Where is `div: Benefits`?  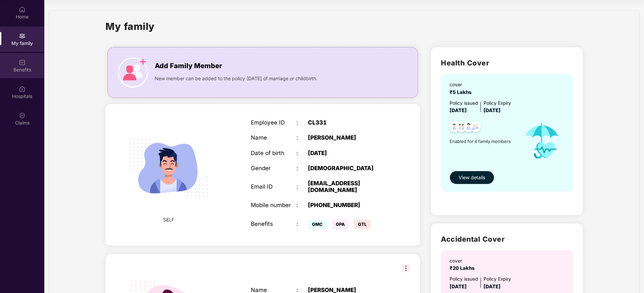
div: Benefits is located at coordinates (274, 224).